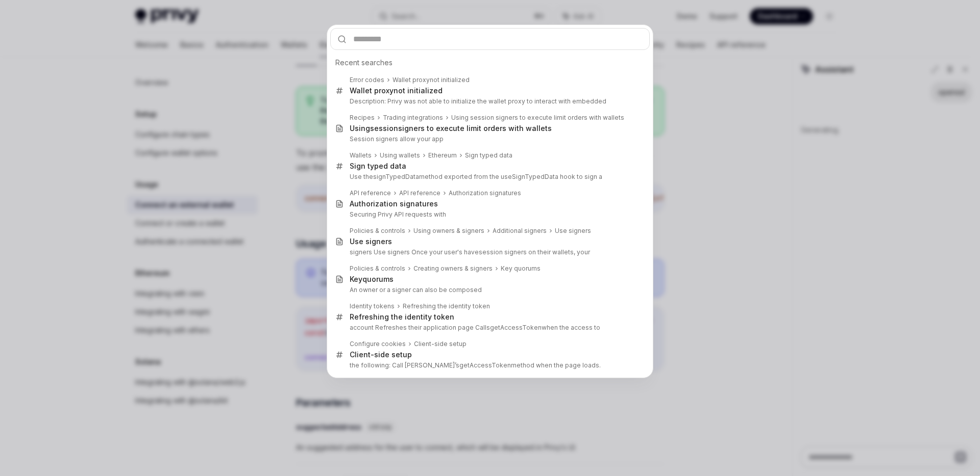 This screenshot has height=476, width=980. Describe the element at coordinates (485, 193) in the screenshot. I see `div: Authorization signatures` at that location.